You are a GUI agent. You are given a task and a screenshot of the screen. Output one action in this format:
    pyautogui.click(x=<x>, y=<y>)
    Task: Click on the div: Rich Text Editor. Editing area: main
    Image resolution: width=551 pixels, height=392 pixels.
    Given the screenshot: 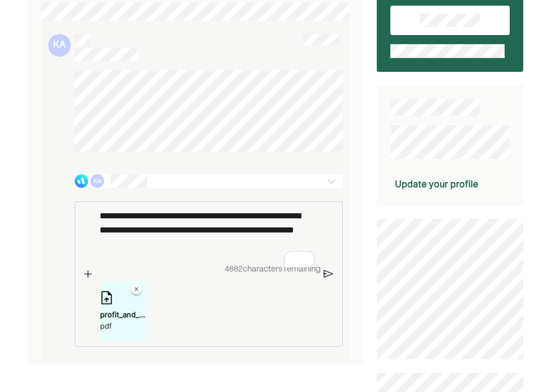 What is the action you would take?
    pyautogui.click(x=208, y=230)
    